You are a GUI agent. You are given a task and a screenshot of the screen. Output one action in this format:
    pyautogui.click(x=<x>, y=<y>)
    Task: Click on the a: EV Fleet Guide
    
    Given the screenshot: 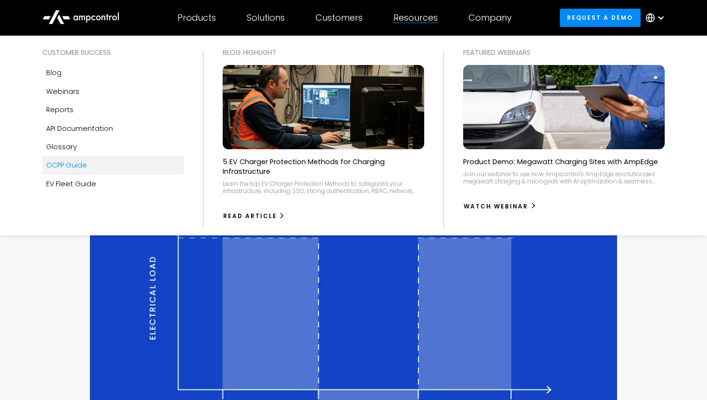 What is the action you would take?
    pyautogui.click(x=113, y=184)
    